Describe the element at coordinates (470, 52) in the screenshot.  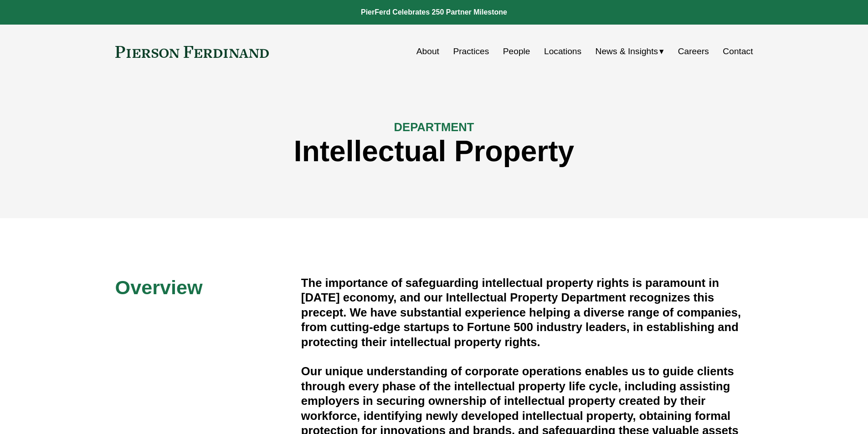
I see `a: Practices` at that location.